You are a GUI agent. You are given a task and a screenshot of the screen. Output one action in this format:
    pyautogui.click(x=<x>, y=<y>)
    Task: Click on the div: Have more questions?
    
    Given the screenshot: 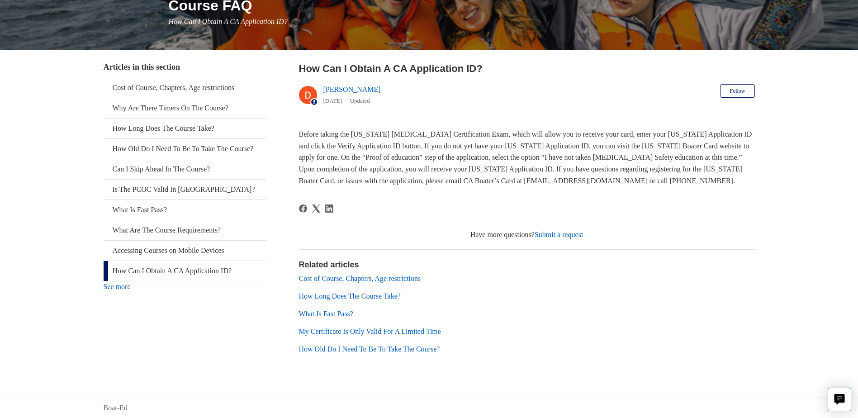 What is the action you would take?
    pyautogui.click(x=527, y=235)
    